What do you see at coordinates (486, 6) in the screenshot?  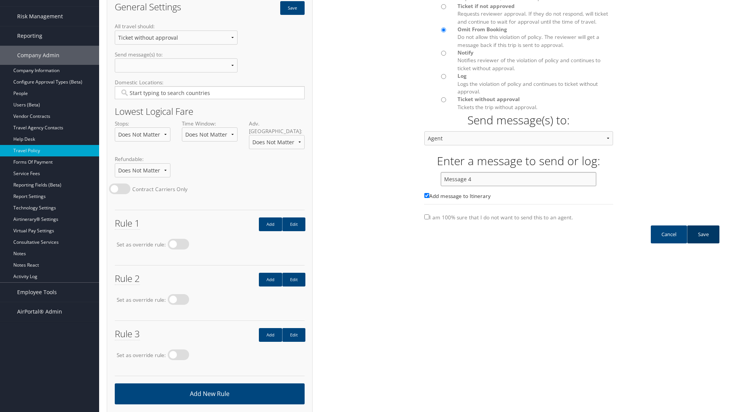 I see `span: Ticket if not approved` at bounding box center [486, 6].